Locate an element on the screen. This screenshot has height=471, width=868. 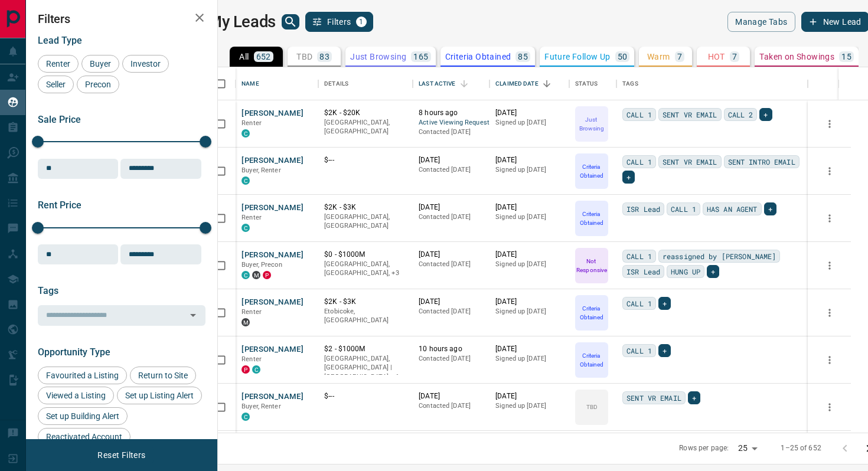
div: Status is located at coordinates (592, 84).